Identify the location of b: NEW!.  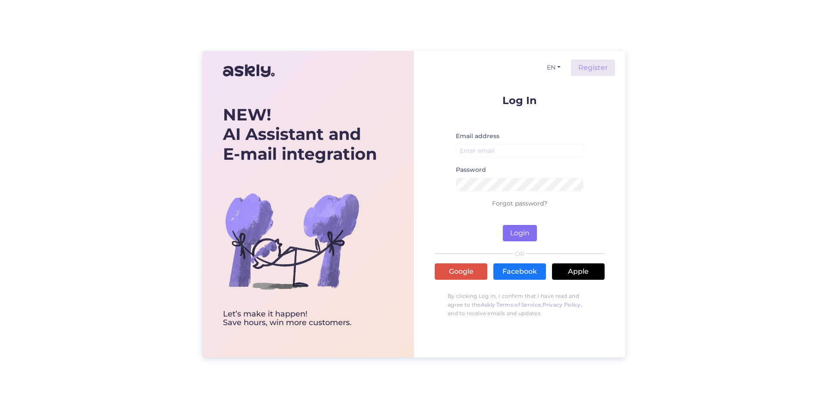
(247, 114).